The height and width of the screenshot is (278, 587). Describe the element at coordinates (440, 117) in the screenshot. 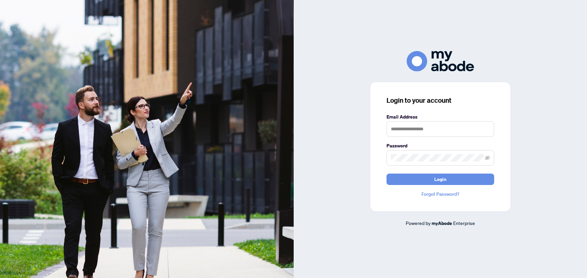

I see `label: Email Address` at that location.